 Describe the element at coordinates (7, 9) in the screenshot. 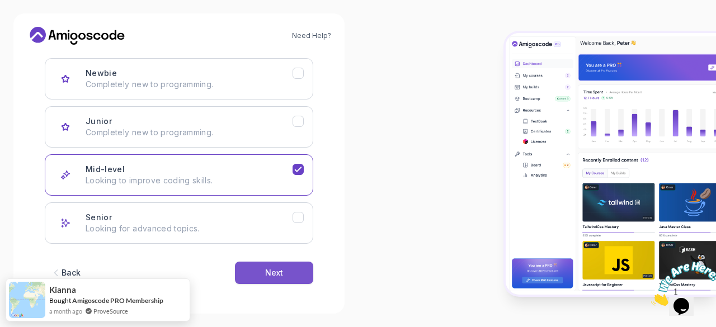

I see `span: 1` at that location.